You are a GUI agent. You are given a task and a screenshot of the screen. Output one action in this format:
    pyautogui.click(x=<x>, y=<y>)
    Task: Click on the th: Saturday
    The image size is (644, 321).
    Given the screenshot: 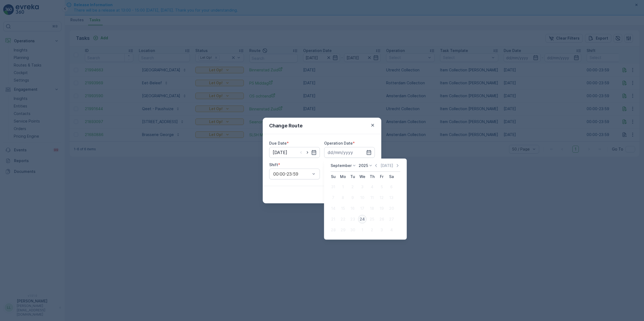 What is the action you would take?
    pyautogui.click(x=392, y=177)
    